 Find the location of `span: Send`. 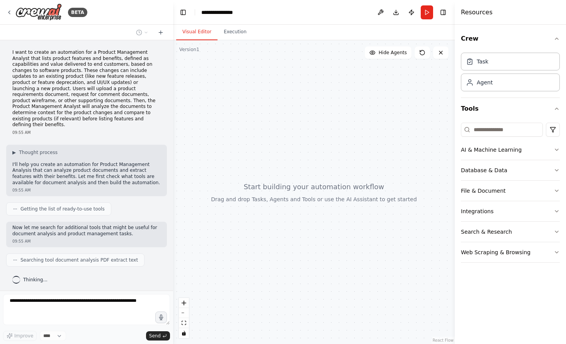

span: Send is located at coordinates (155, 335).